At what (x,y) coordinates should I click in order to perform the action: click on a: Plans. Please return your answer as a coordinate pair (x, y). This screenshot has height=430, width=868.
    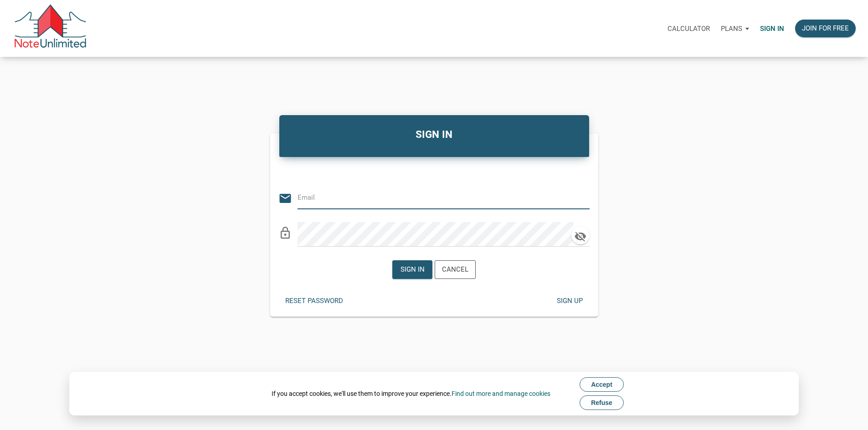
    Looking at the image, I should click on (735, 28).